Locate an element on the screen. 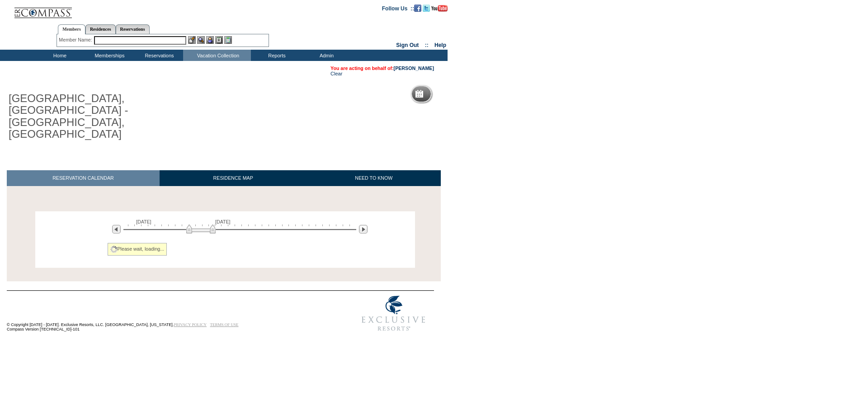  img: Subscribe to our YouTube Channel is located at coordinates (440, 8).